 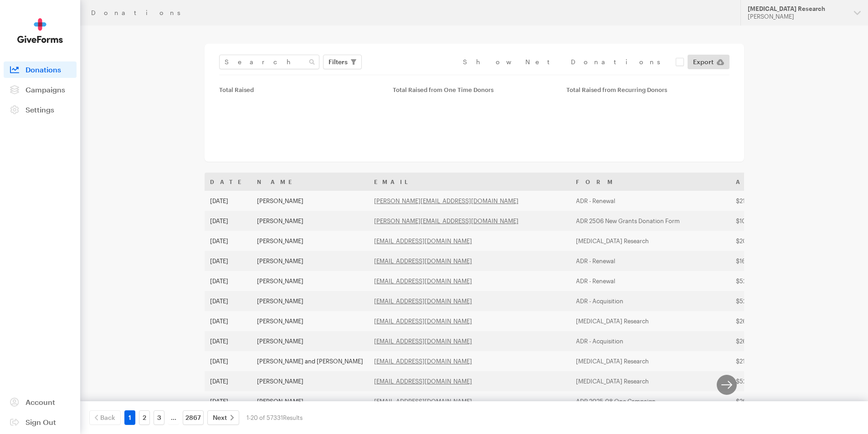 I want to click on span: Filters, so click(x=338, y=61).